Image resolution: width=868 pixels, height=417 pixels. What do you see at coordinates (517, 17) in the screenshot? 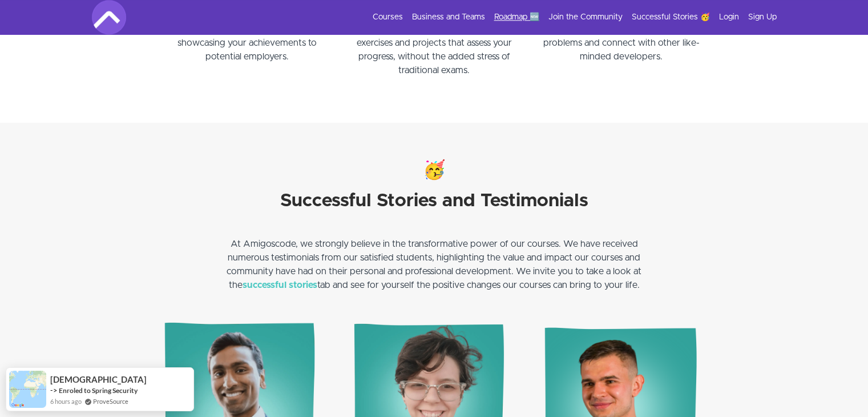
I see `a: Roadmap 🆕` at bounding box center [517, 17].